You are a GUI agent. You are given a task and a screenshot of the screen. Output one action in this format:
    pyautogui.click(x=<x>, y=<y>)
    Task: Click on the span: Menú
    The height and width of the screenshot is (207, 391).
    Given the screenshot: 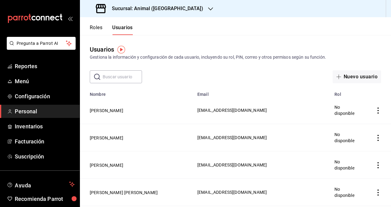 What is the action you would take?
    pyautogui.click(x=45, y=81)
    